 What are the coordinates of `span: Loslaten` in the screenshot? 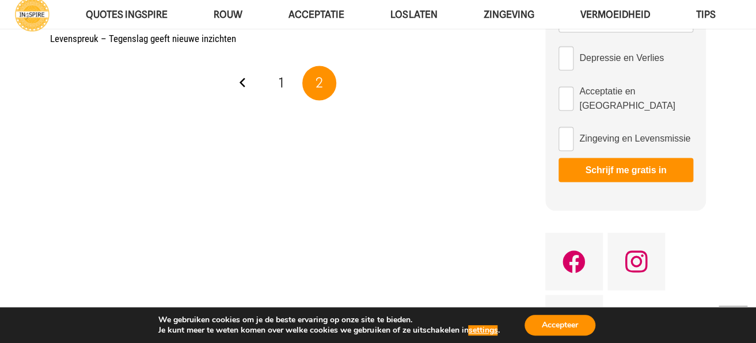 It's located at (413, 14).